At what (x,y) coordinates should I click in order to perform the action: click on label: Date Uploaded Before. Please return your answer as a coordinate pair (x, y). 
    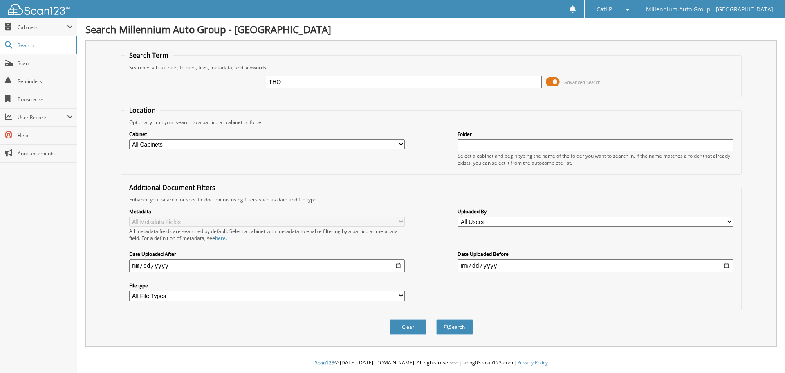
    Looking at the image, I should click on (596, 254).